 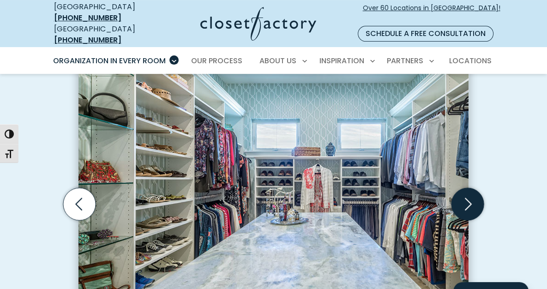 I want to click on img: Closet Factory Logo, so click(x=258, y=24).